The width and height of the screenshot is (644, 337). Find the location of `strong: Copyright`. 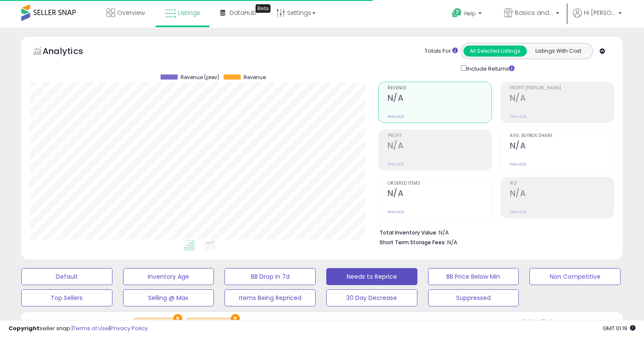

strong: Copyright is located at coordinates (24, 328).